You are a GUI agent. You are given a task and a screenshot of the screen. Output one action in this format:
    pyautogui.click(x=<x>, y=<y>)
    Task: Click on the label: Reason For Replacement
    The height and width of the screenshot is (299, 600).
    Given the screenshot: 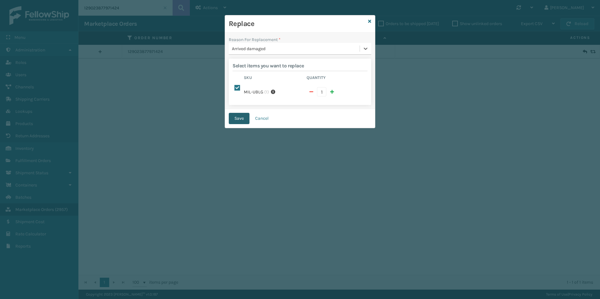 What is the action you would take?
    pyautogui.click(x=254, y=40)
    